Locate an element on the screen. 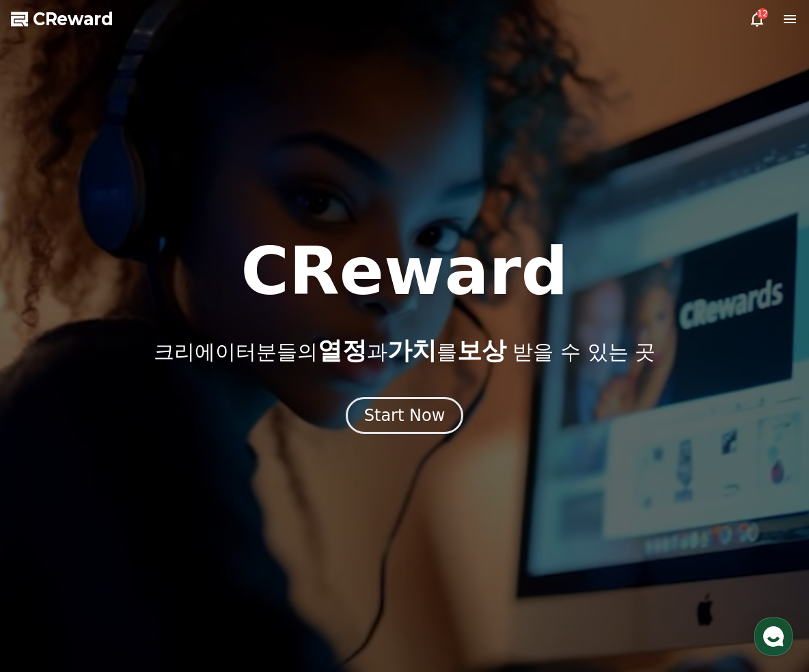 The image size is (809, 672). div: 12 is located at coordinates (762, 14).